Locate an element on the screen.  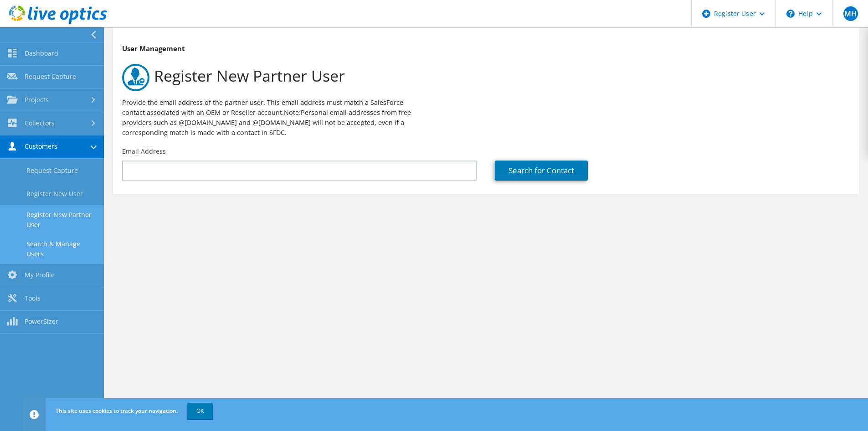
h3: User Management is located at coordinates (486, 48).